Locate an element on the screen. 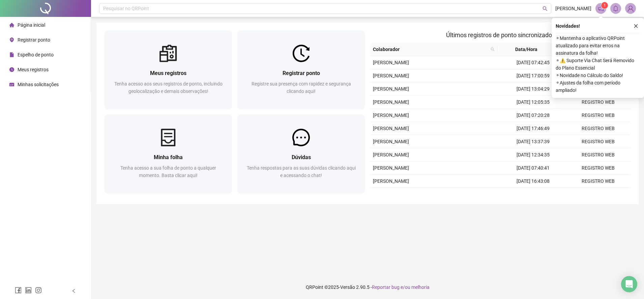 The width and height of the screenshot is (644, 299). th: Data/Hora is located at coordinates (529, 49).